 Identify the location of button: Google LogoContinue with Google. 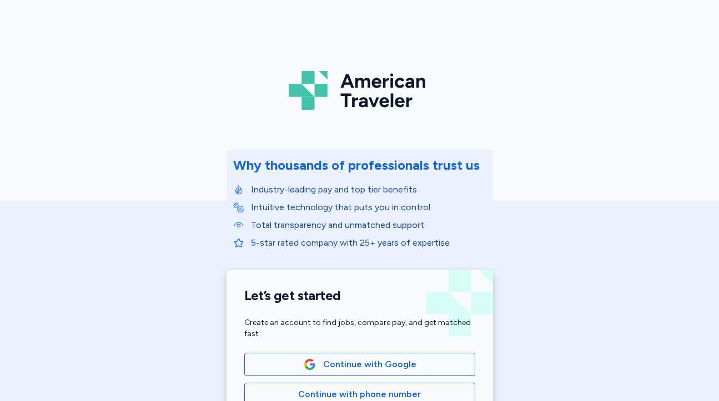
(360, 365).